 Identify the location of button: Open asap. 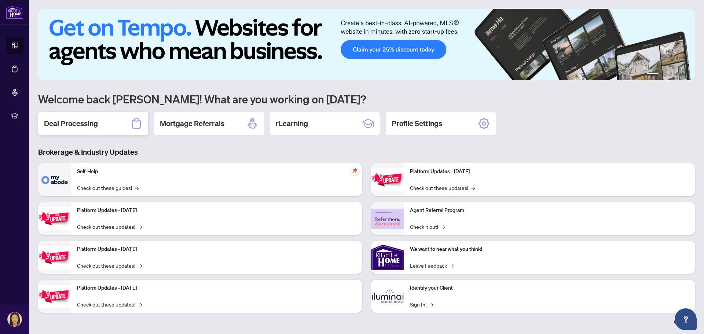
(686, 319).